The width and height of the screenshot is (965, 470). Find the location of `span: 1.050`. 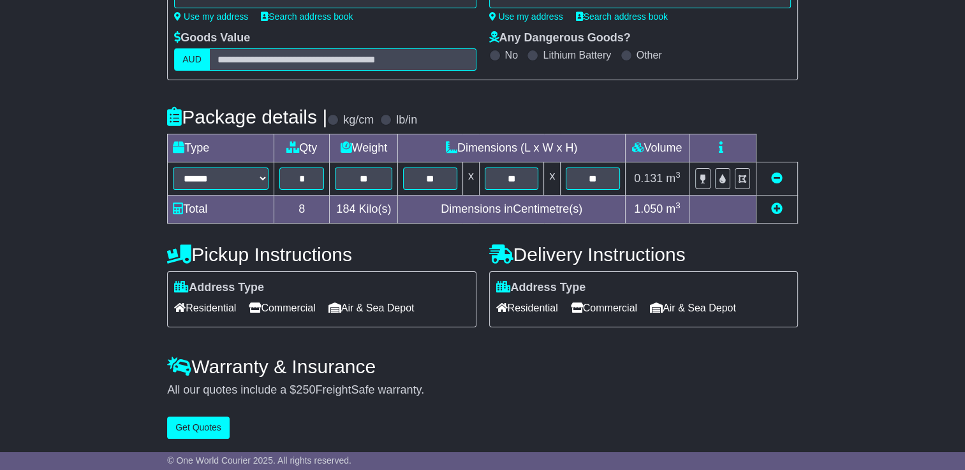

span: 1.050 is located at coordinates (648, 209).